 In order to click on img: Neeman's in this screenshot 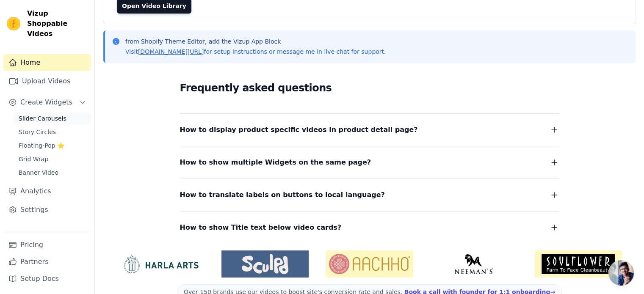, I will do `click(474, 264)`.